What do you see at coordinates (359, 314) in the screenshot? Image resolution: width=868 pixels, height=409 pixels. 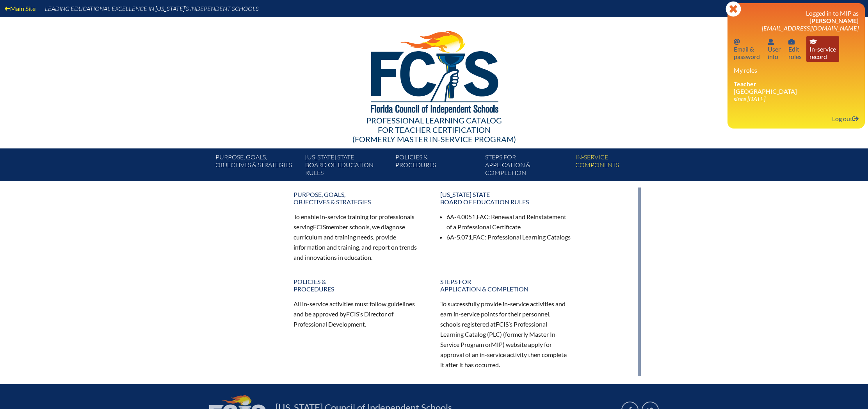 I see `p: All in-service activities must follow guidelines and be approved by ’s Director of Professional D...` at bounding box center [359, 314].